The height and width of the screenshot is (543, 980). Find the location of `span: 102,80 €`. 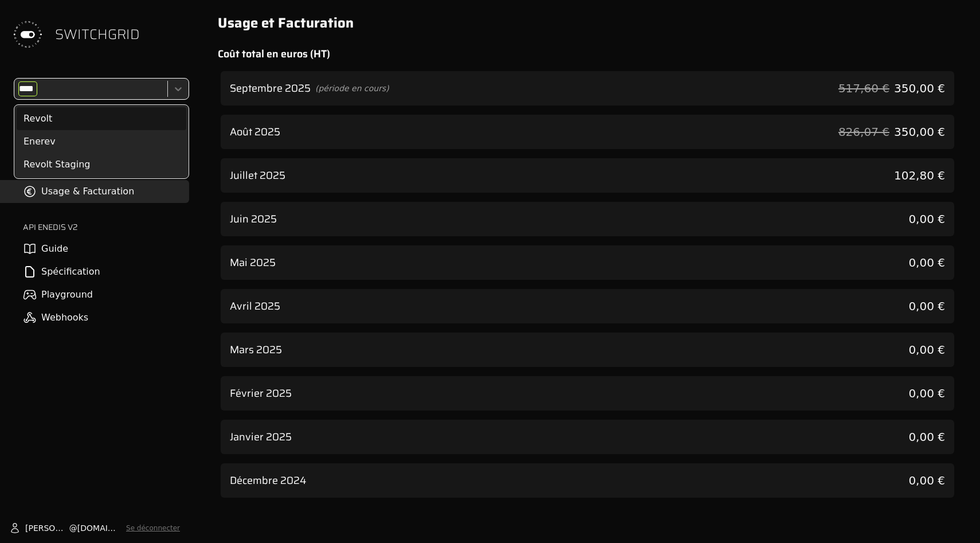

span: 102,80 € is located at coordinates (919, 175).